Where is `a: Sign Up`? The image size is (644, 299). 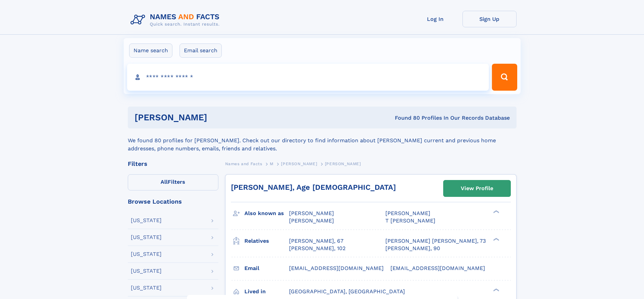
a: Sign Up is located at coordinates (489, 19).